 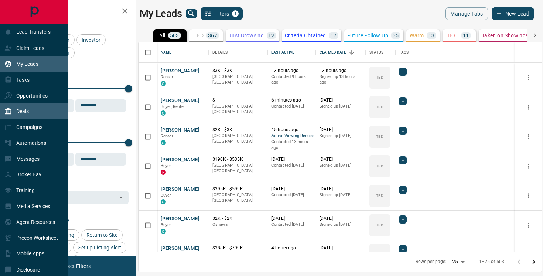 What do you see at coordinates (341, 79) in the screenshot?
I see `p: Signed up 13 hours ago` at bounding box center [341, 79].